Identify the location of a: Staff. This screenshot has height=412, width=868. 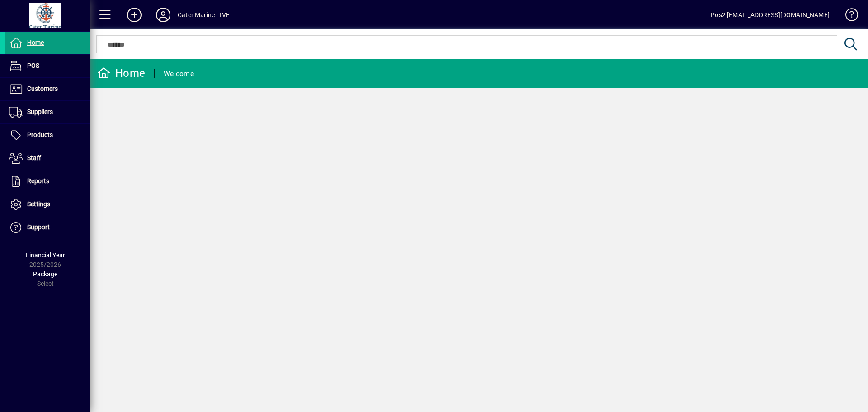
(48, 158).